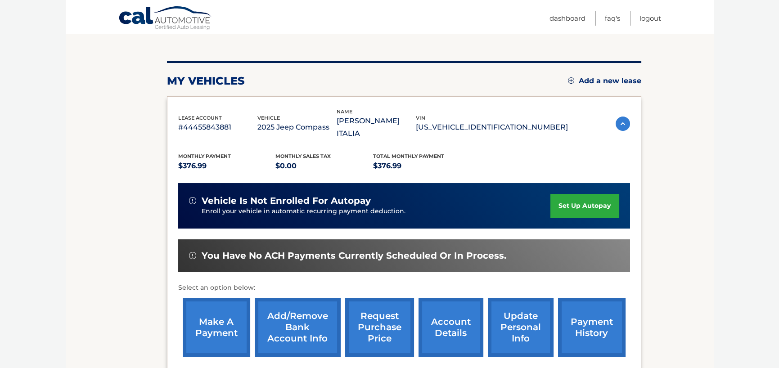 The width and height of the screenshot is (779, 368). Describe the element at coordinates (521, 327) in the screenshot. I see `a: update personal info` at that location.